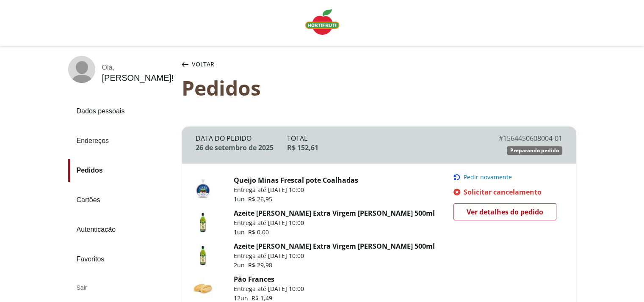 Image resolution: width=644 pixels, height=302 pixels. Describe the element at coordinates (259, 231) in the screenshot. I see `span: R$ 0,00` at that location.